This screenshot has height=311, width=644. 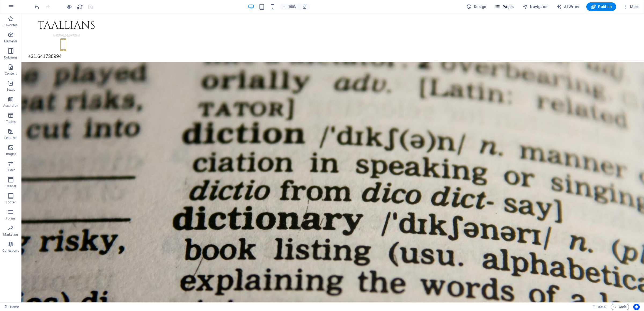 What do you see at coordinates (476, 7) in the screenshot?
I see `button: Design` at bounding box center [476, 7].